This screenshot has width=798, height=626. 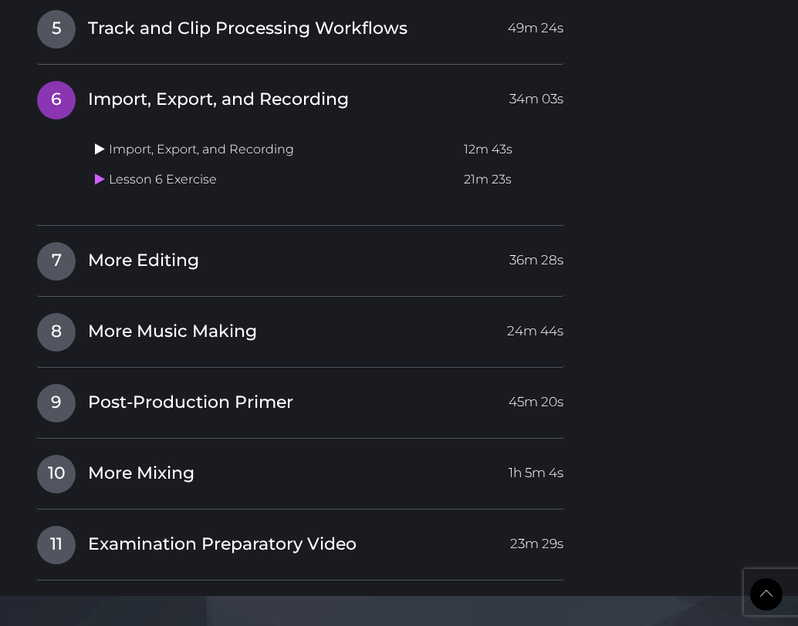 What do you see at coordinates (300, 25) in the screenshot?
I see `a: 5Track and Clip Processing Workflows49m 24s` at bounding box center [300, 25].